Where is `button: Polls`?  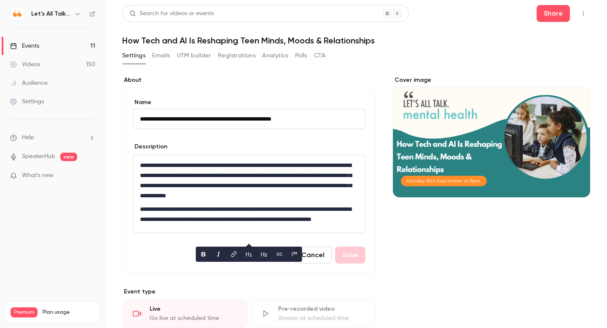 button: Polls is located at coordinates (301, 56).